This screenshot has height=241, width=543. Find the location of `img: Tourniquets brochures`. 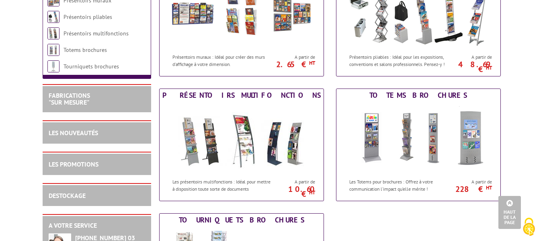

img: Tourniquets brochures is located at coordinates (53, 66).